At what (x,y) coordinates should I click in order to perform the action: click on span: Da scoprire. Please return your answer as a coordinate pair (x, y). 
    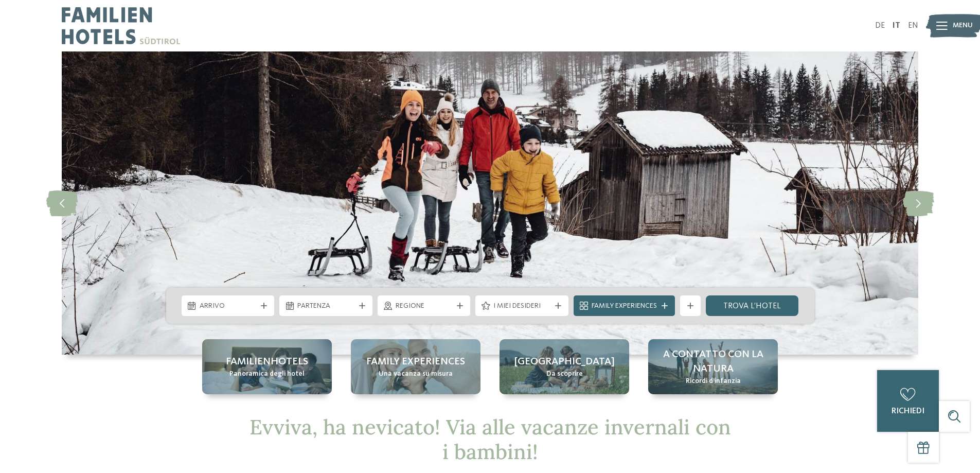
    Looking at the image, I should click on (564, 374).